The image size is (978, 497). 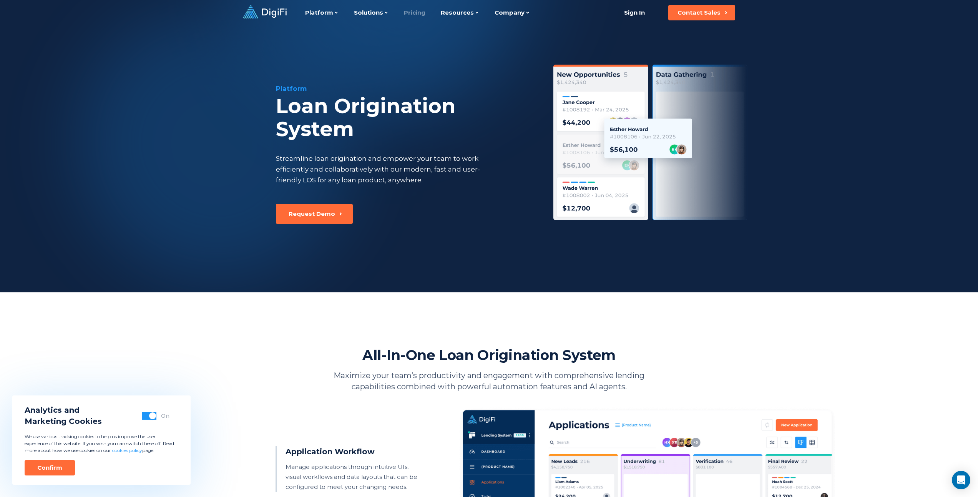 What do you see at coordinates (405, 88) in the screenshot?
I see `div: Platform` at bounding box center [405, 88].